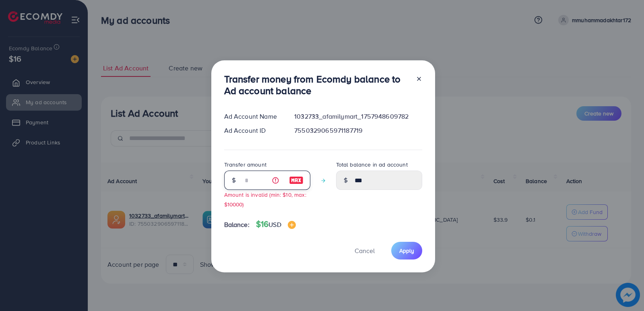  I want to click on span: Apply, so click(407, 250).